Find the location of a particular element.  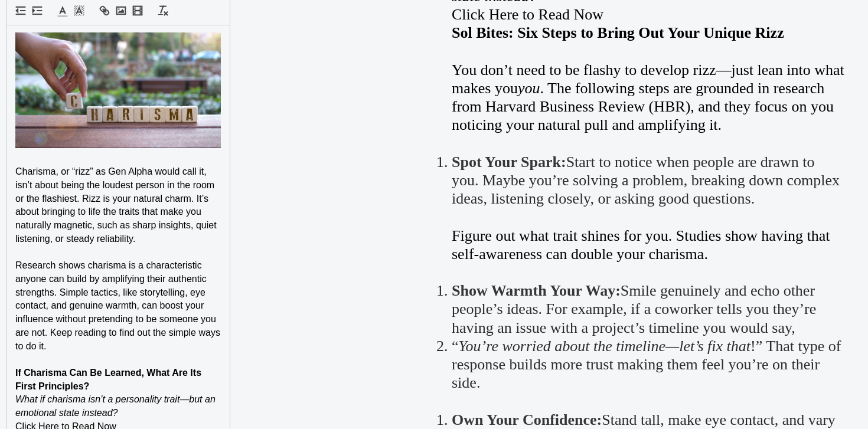

span: Figure out what trait shines for you. Studies show having that self-awareness can double your cha... is located at coordinates (641, 245).